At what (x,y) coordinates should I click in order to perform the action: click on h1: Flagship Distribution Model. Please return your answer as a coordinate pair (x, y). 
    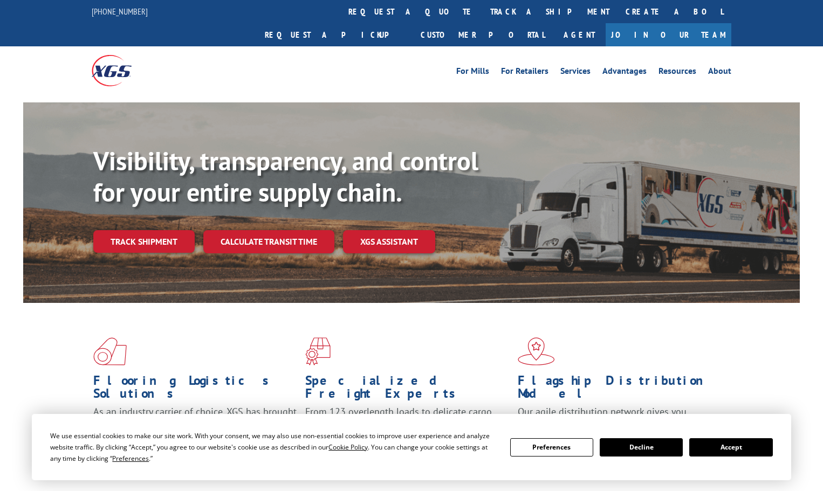
    Looking at the image, I should click on (619, 390).